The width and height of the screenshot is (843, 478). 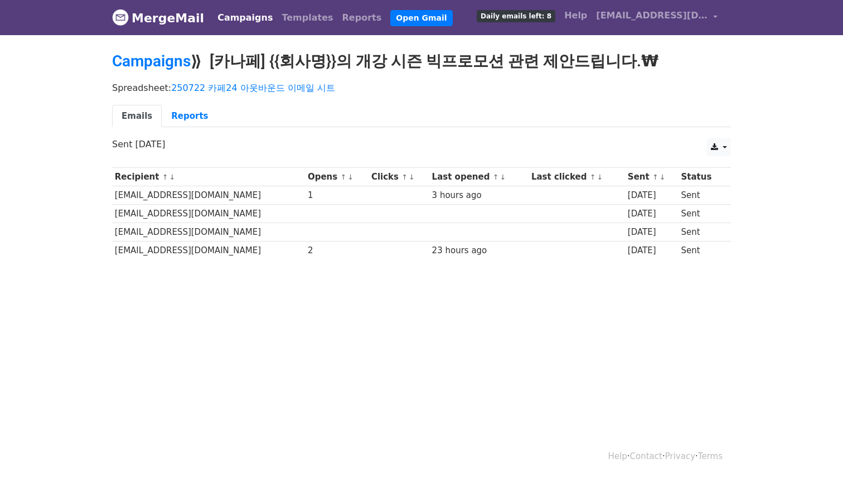 I want to click on p: Spreadsheet:, so click(x=422, y=88).